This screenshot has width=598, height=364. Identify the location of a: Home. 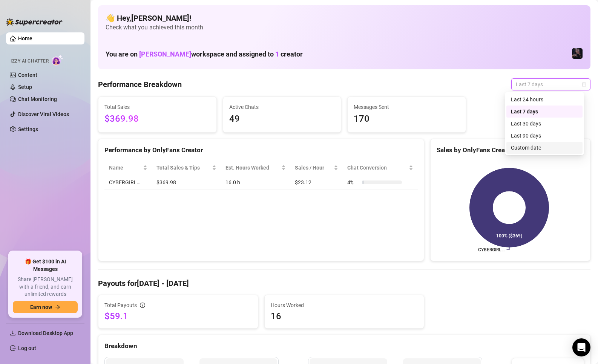
(25, 38).